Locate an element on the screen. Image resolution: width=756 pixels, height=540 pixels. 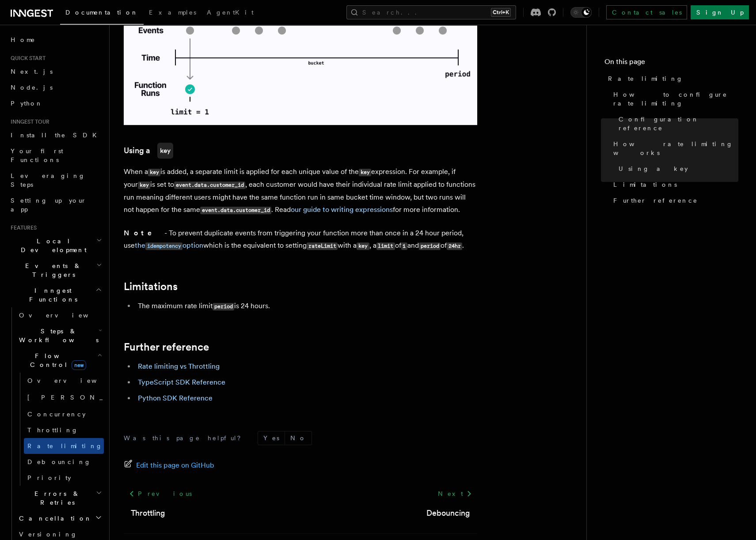
span: Home is located at coordinates (23, 40).